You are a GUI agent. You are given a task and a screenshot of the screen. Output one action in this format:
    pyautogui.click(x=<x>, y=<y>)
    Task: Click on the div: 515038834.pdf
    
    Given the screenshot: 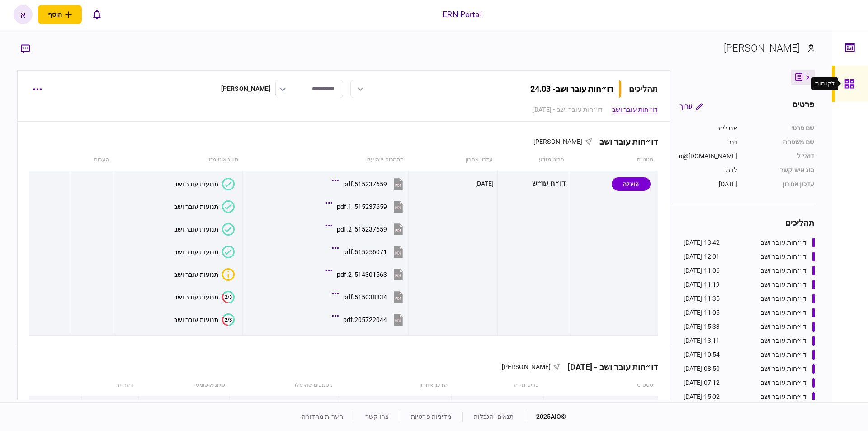 What is the action you would take?
    pyautogui.click(x=365, y=297)
    